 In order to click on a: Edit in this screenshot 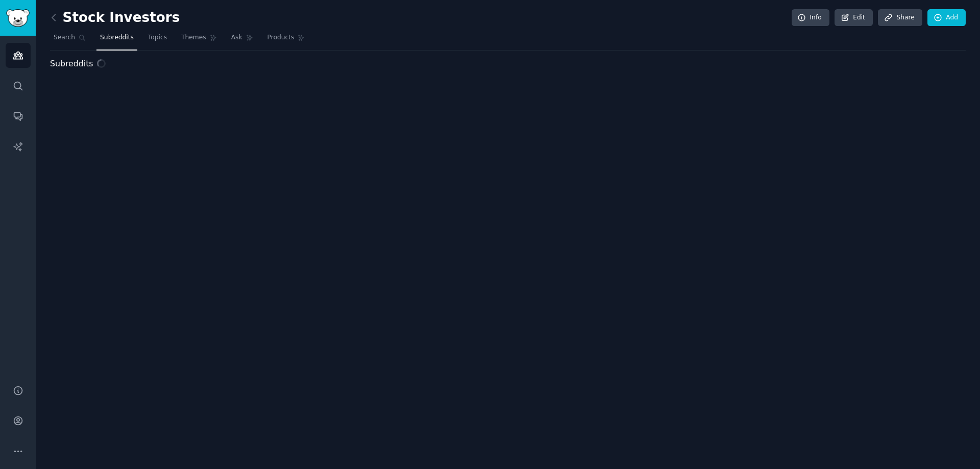, I will do `click(853, 18)`.